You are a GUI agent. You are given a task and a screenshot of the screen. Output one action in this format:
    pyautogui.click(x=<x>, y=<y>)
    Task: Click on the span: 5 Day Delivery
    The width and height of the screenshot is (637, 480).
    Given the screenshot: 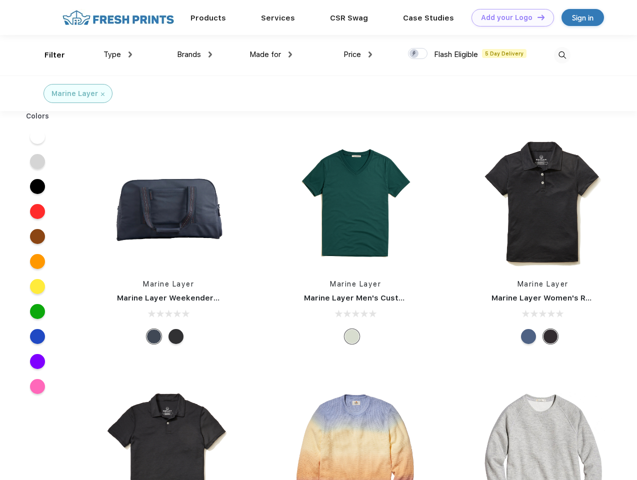 What is the action you would take?
    pyautogui.click(x=504, y=54)
    